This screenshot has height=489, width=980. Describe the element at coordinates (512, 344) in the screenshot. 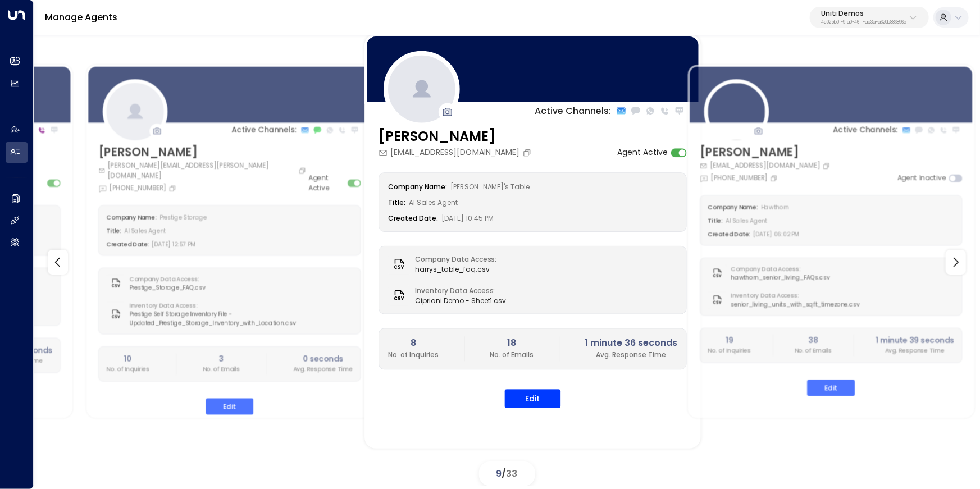

I see `h2: 18` at that location.